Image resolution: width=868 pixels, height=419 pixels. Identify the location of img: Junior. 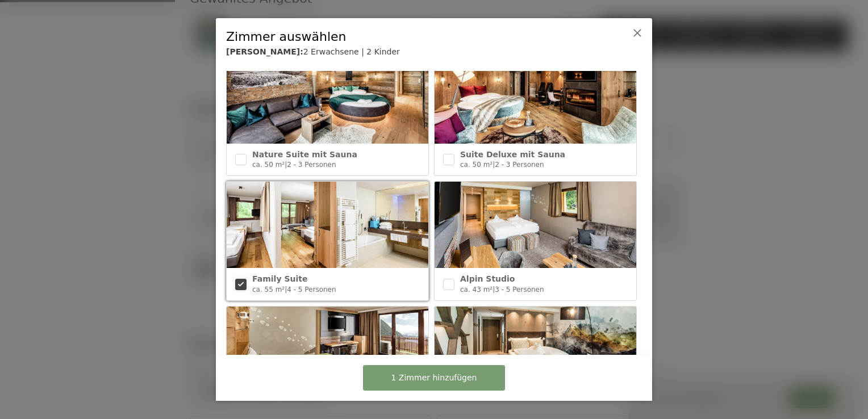
(535, 350).